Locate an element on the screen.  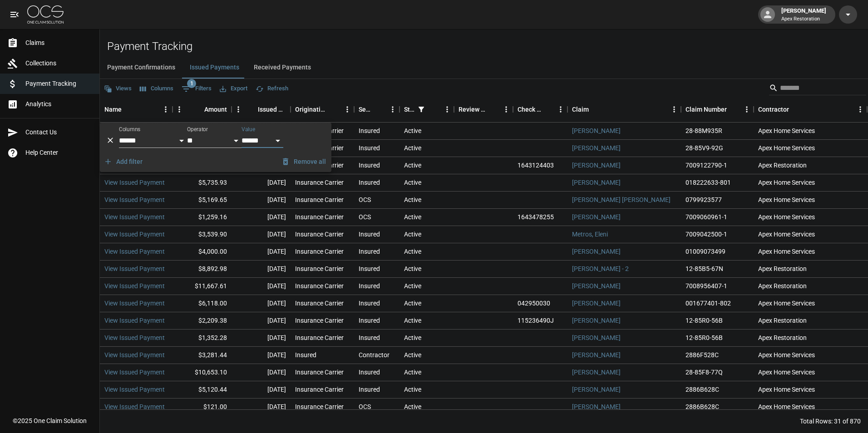
div: Originating From is located at coordinates (323, 110).